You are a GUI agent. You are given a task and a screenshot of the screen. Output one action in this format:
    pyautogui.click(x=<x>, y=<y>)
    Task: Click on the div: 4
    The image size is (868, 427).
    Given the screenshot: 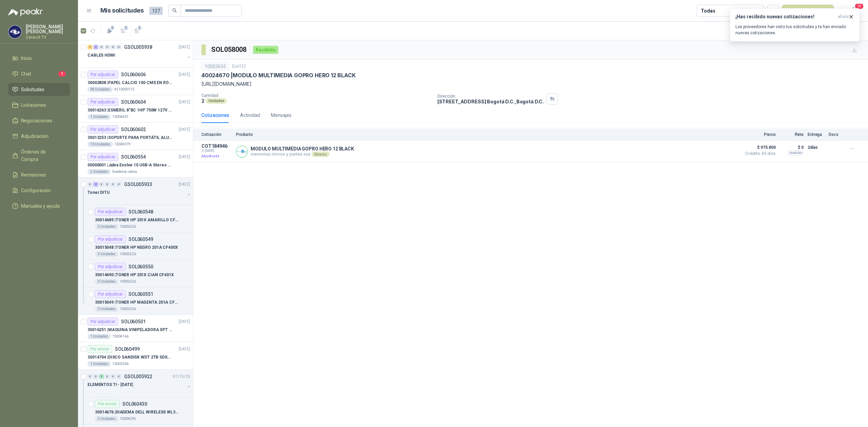 What is the action you would take?
    pyautogui.click(x=96, y=184)
    